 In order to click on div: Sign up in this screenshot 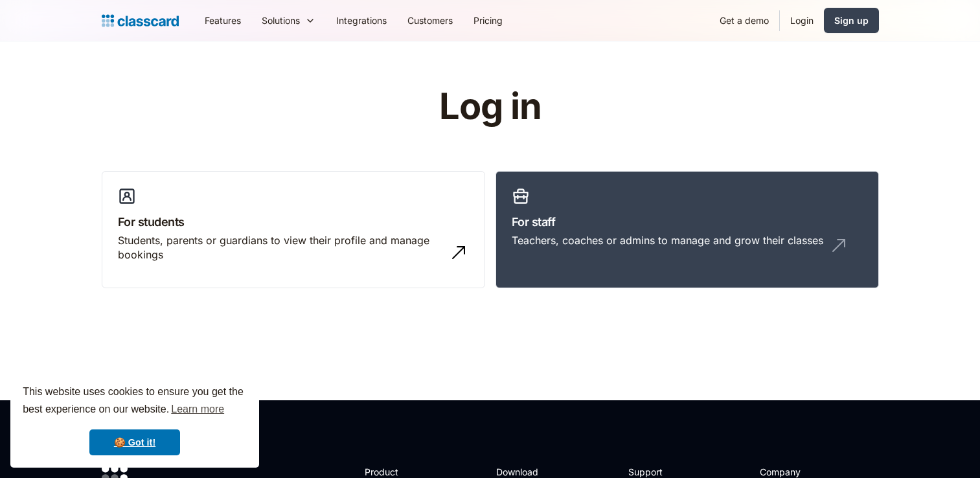, I will do `click(851, 20)`.